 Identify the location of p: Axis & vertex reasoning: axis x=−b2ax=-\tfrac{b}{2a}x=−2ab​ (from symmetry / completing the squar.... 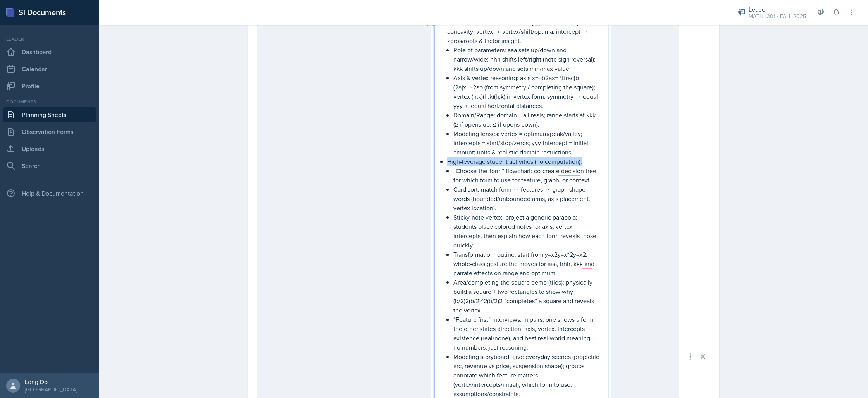
(527, 92).